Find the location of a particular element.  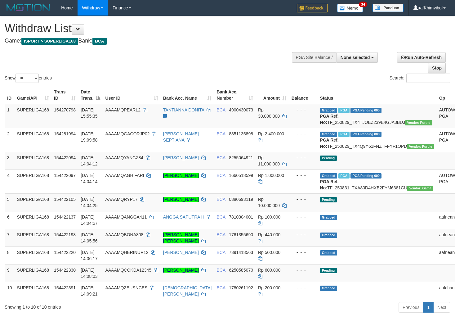

span: 154422220 is located at coordinates (65, 252).